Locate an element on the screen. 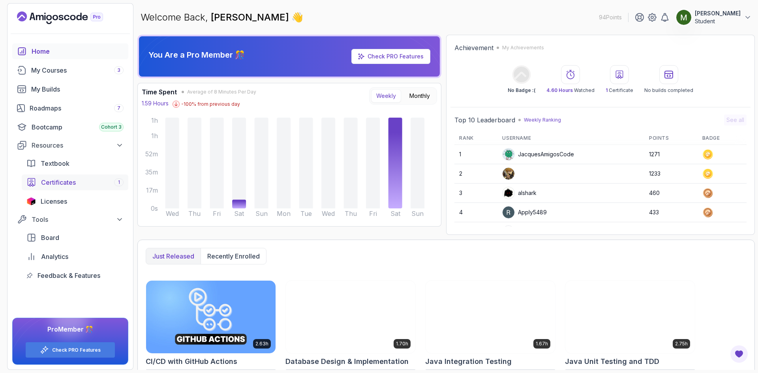 The height and width of the screenshot is (373, 758). div: Resources is located at coordinates (77, 145).